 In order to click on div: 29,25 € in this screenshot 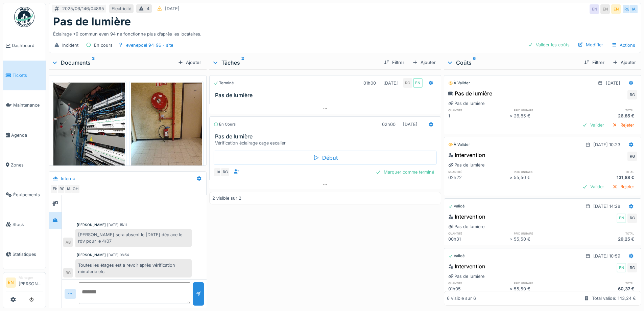, I will do `click(606, 239)`.